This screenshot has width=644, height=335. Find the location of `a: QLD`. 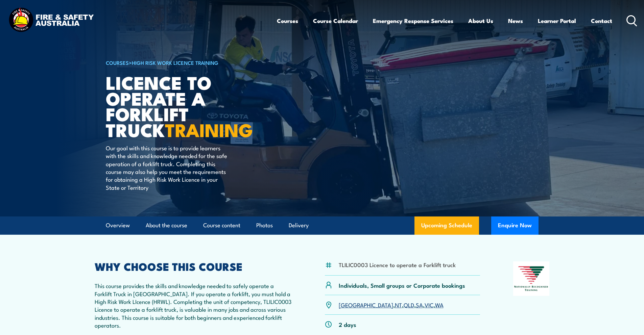

a: QLD is located at coordinates (408, 305).